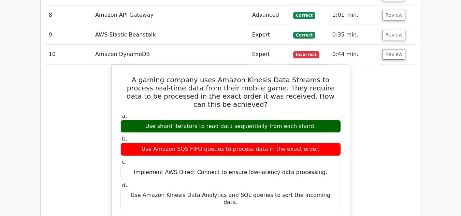 The image size is (461, 216). What do you see at coordinates (171, 15) in the screenshot?
I see `td: Amazon API Gateway` at bounding box center [171, 15].